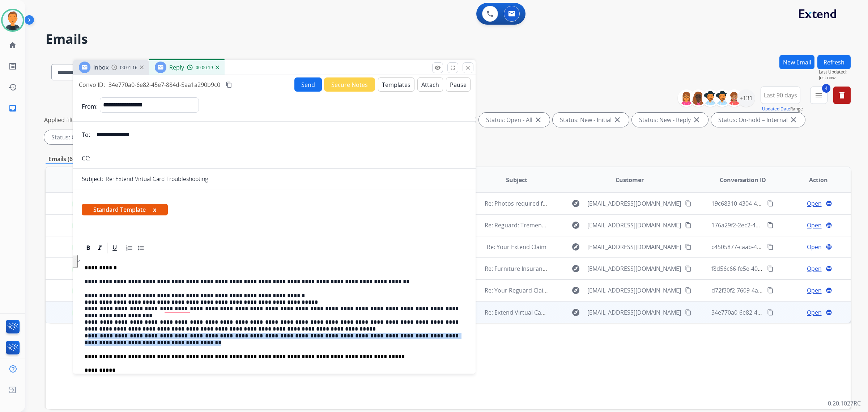  I want to click on span: d72f30f2-7609-4acc-9d9f-6785f30ff8db, so click(763, 290).